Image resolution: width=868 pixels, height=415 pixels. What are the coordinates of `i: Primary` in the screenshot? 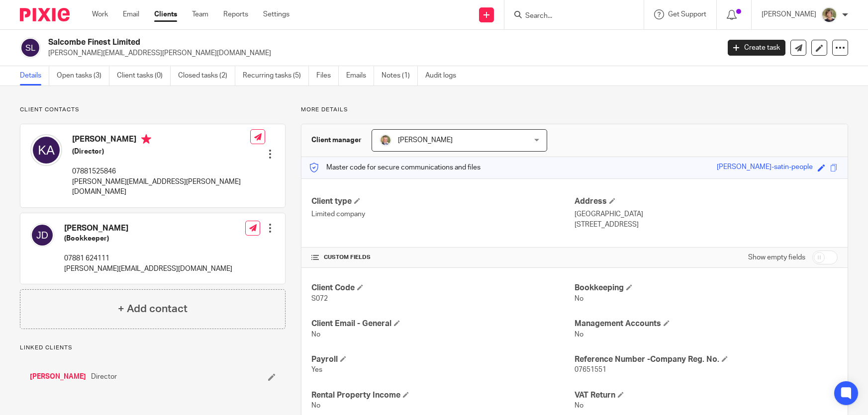 It's located at (146, 139).